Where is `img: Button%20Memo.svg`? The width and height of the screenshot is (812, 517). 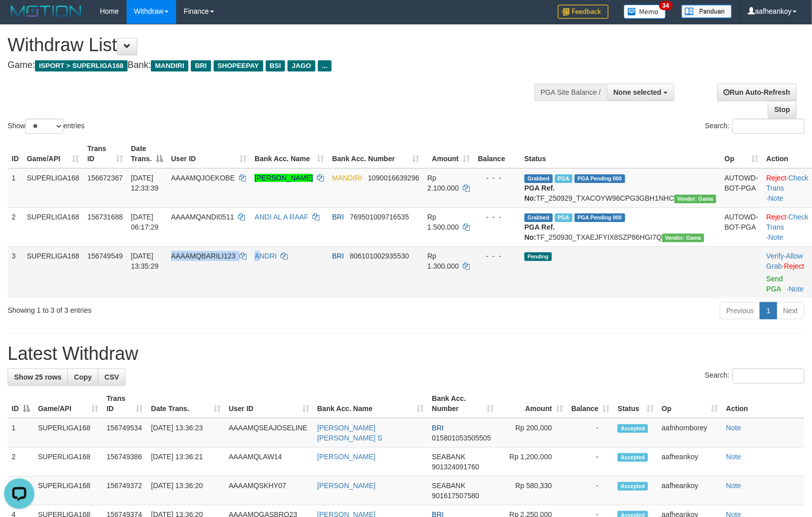 img: Button%20Memo.svg is located at coordinates (645, 11).